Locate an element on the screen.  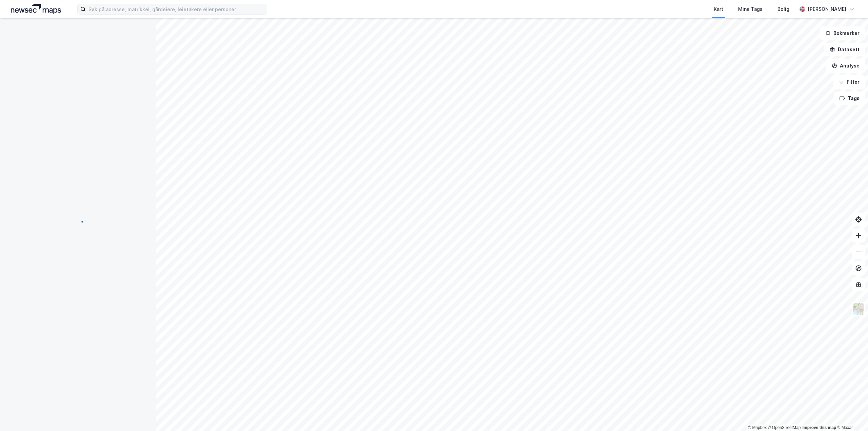
a: Improve this map is located at coordinates (819, 428).